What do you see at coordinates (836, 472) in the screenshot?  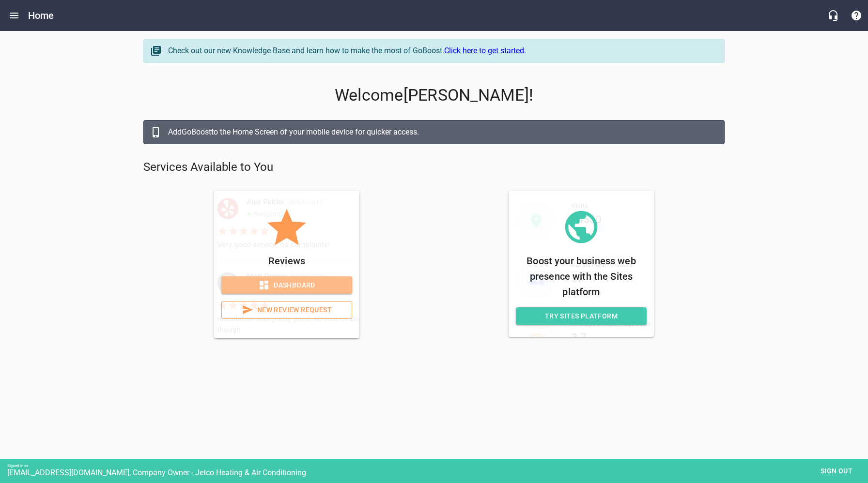 I see `button: Sign out` at bounding box center [836, 472].